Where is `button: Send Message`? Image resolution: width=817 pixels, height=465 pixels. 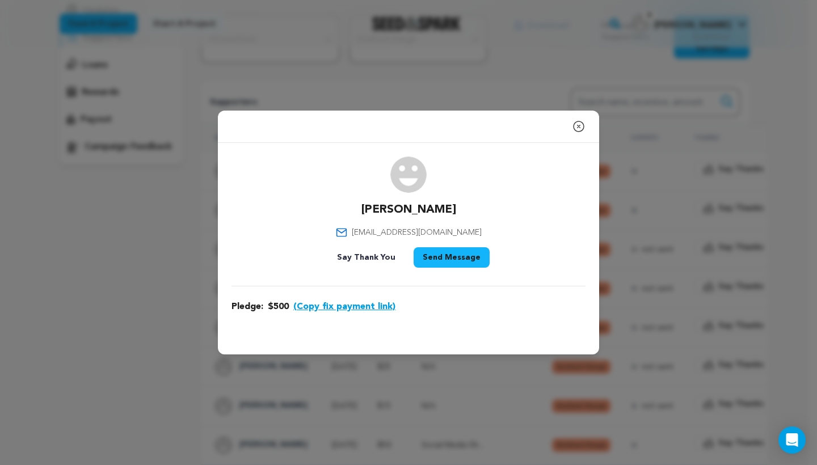 button: Send Message is located at coordinates (452, 258).